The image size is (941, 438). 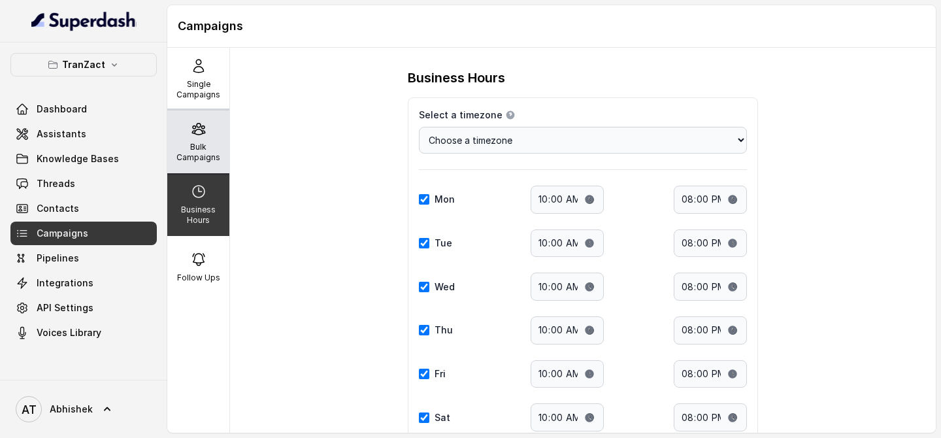 I want to click on h1: Campaigns, so click(x=552, y=26).